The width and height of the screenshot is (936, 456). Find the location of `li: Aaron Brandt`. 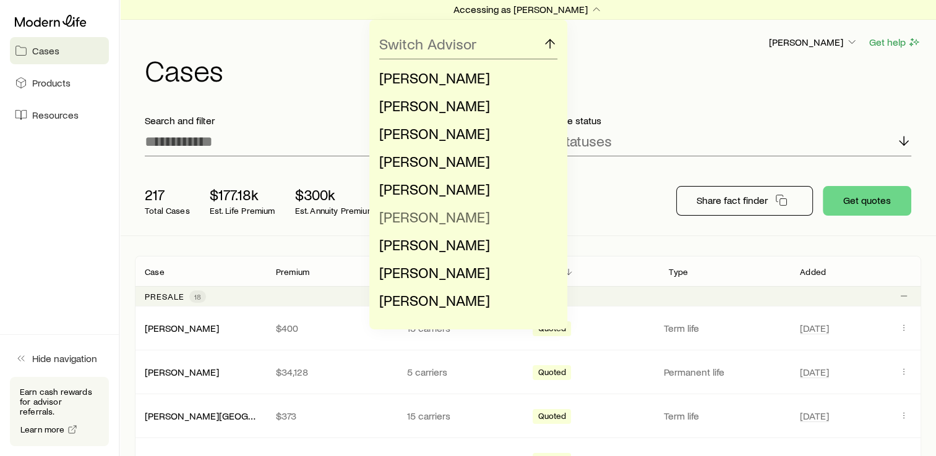

li: Aaron Brandt is located at coordinates (464, 78).